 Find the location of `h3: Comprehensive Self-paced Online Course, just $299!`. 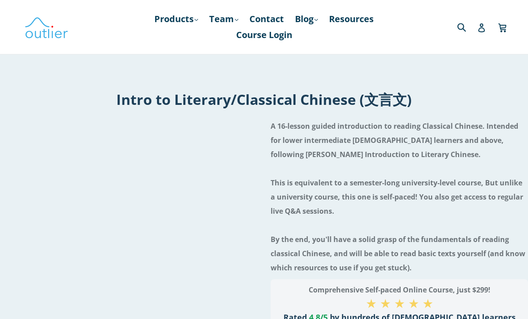

h3: Comprehensive Self-paced Online Course, just $299! is located at coordinates (399, 290).